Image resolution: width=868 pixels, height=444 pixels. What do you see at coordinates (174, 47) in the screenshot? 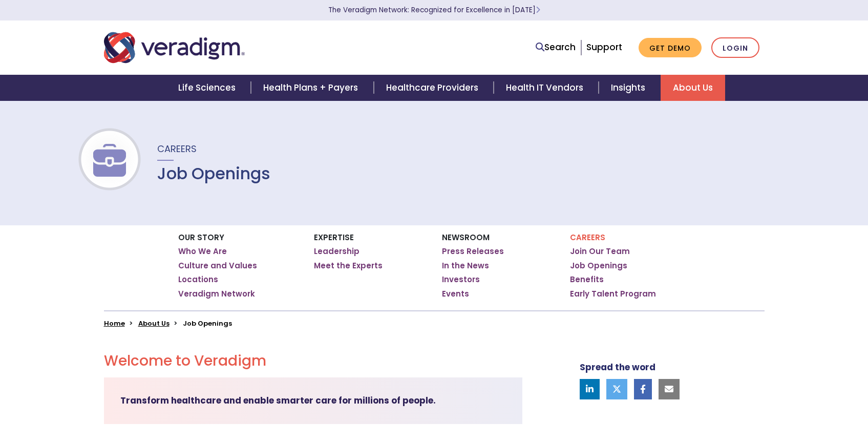
I see `img: Veradigm logo` at bounding box center [174, 47].